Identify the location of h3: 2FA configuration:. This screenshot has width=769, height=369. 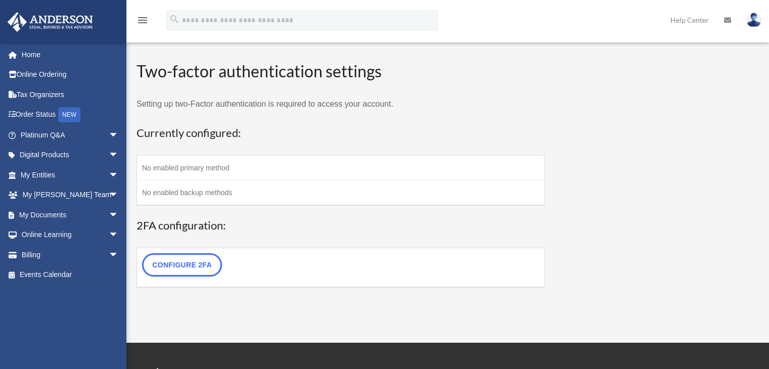
(340, 225).